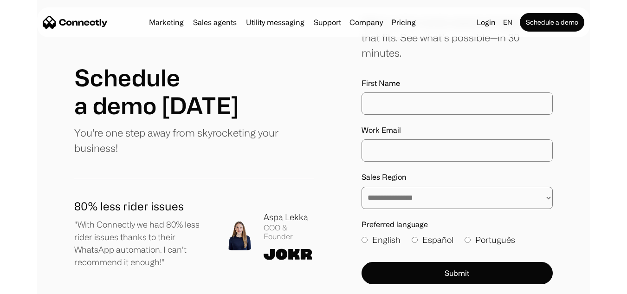  What do you see at coordinates (403, 22) in the screenshot?
I see `a: Pricing` at bounding box center [403, 22].